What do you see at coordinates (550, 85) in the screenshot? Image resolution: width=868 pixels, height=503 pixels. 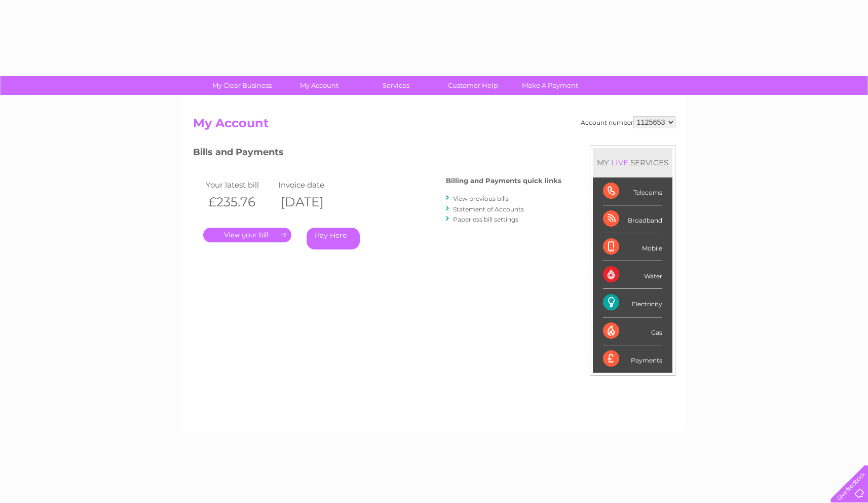 I see `a: Make A Payment` at bounding box center [550, 85].